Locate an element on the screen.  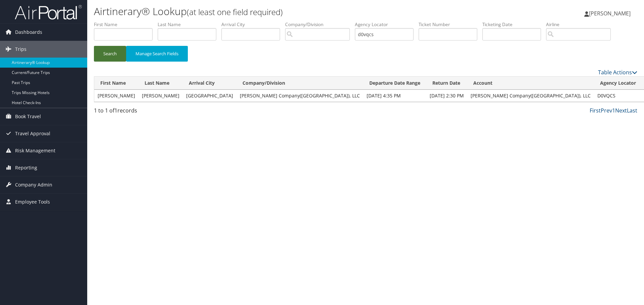
span: Book Travel is located at coordinates (28, 117).